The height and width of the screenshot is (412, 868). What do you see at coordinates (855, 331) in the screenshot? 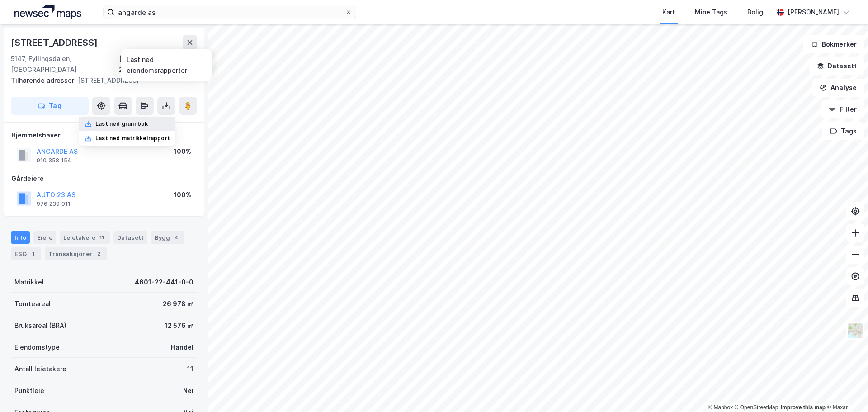
I see `img: Z` at bounding box center [855, 331].